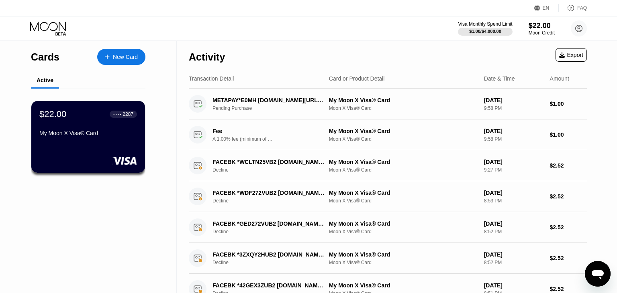  What do you see at coordinates (207, 57) in the screenshot?
I see `div: Activity` at bounding box center [207, 57].